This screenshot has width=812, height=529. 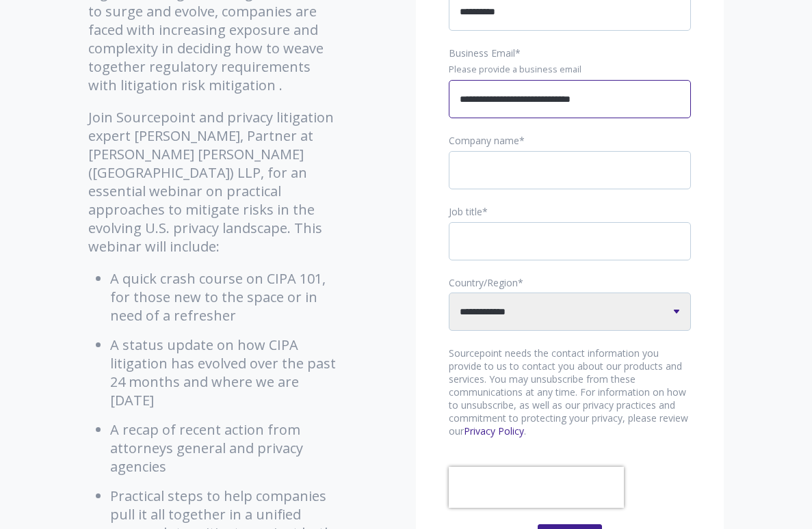 What do you see at coordinates (465, 211) in the screenshot?
I see `span: Job title` at bounding box center [465, 211].